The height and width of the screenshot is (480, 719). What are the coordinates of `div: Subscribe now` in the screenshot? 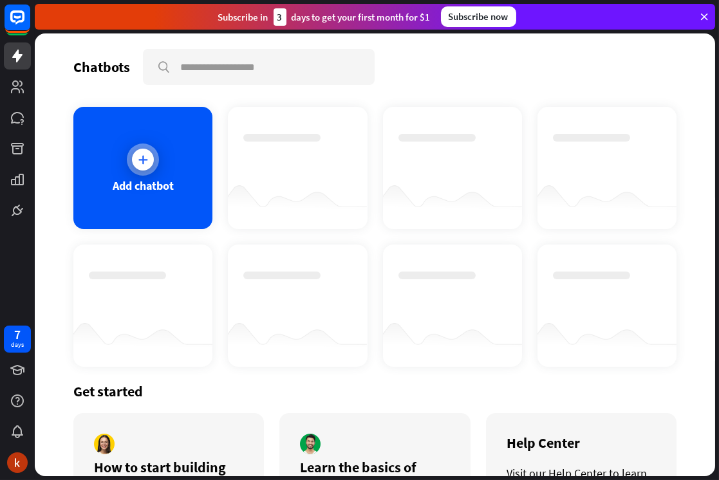 It's located at (478, 17).